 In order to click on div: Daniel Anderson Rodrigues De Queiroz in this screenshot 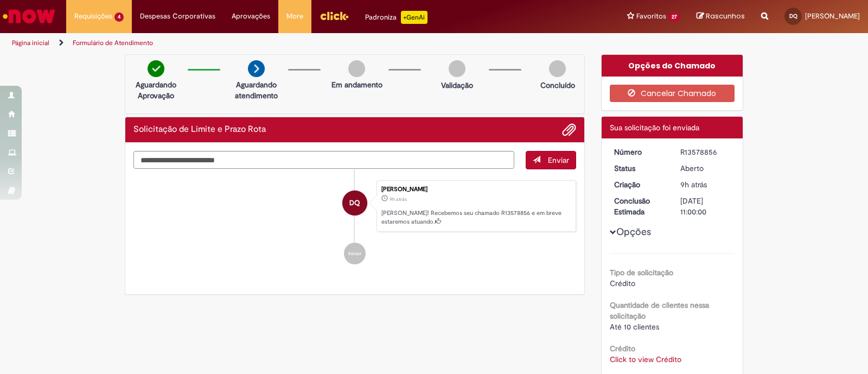, I will do `click(355, 203)`.